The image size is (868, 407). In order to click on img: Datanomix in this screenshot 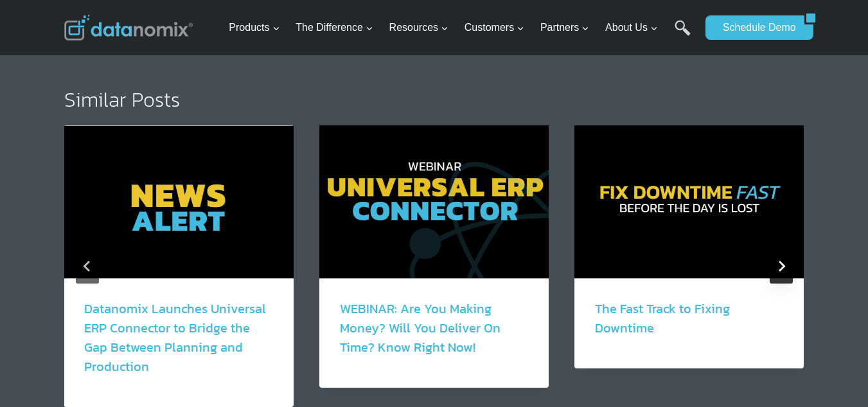, I will do `click(129, 28)`.